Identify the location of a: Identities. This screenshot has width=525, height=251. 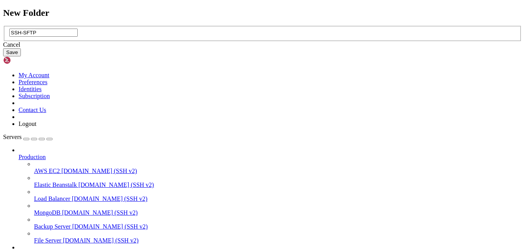
(30, 89).